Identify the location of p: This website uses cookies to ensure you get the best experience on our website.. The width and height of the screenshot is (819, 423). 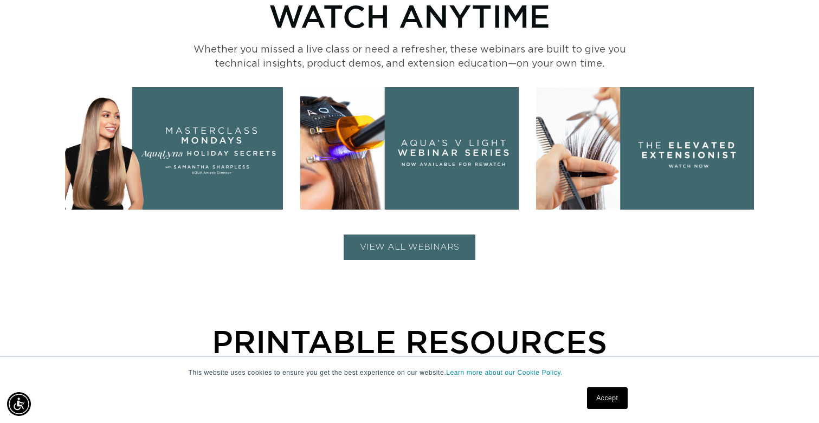
(410, 373).